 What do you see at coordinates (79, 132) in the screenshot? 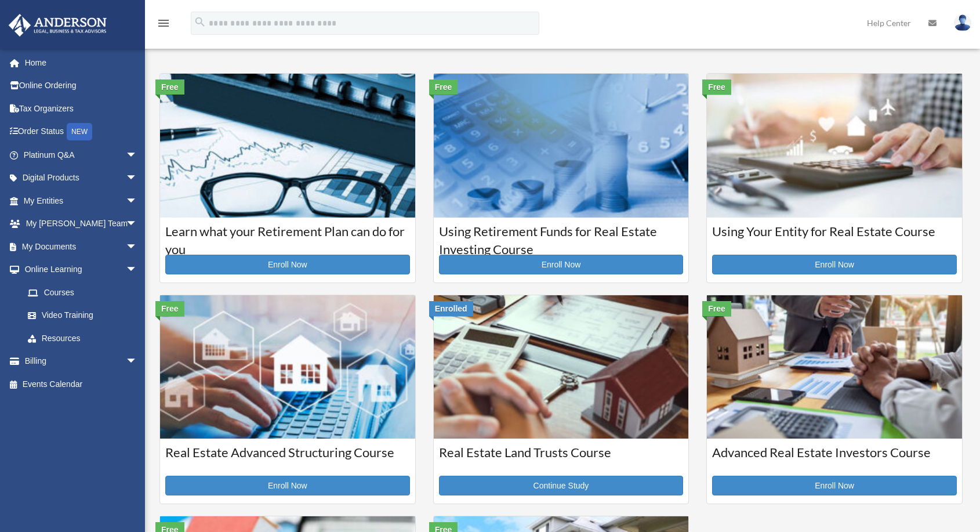
I see `div: NEW` at bounding box center [79, 132].